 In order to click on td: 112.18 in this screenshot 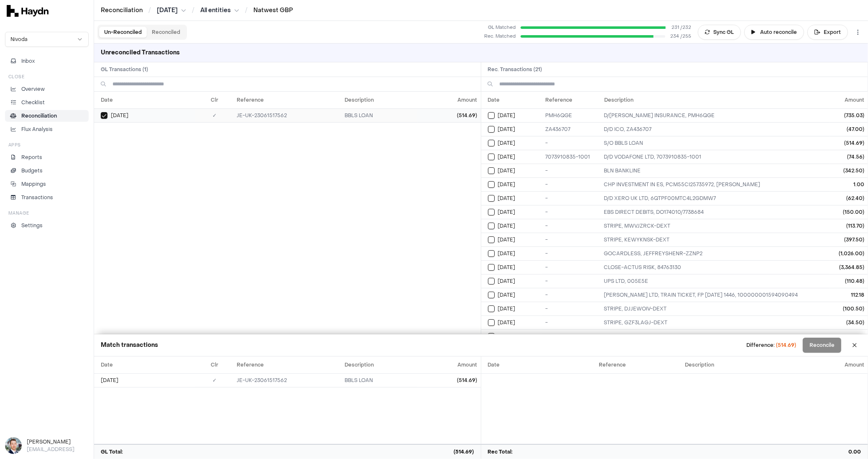, I will do `click(848, 295)`.